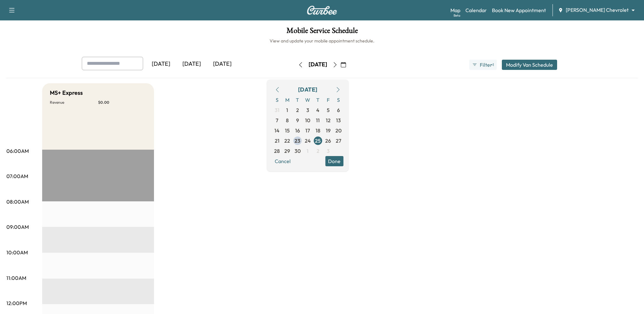 This screenshot has width=644, height=314. What do you see at coordinates (66, 93) in the screenshot?
I see `h5: MS+ Express` at bounding box center [66, 93].